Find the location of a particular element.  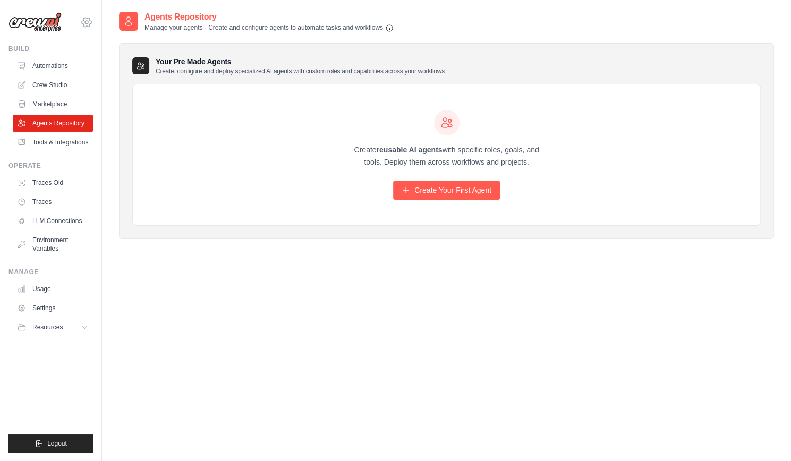

a: Crew Studio is located at coordinates (53, 85).